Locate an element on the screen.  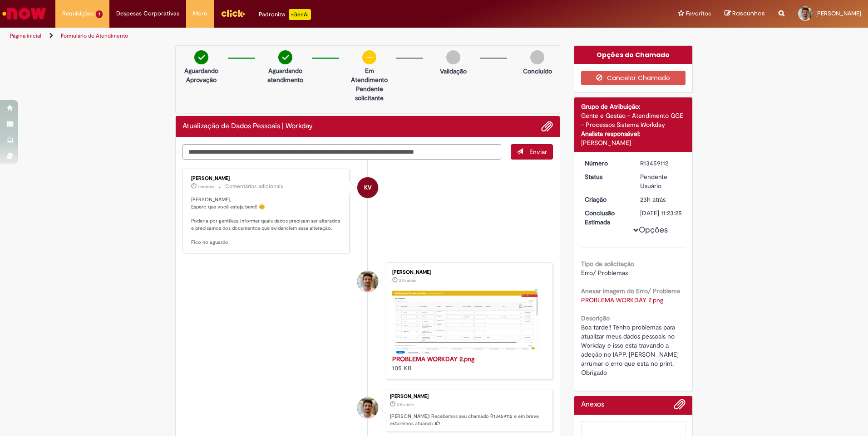
div: Karine Vieira is located at coordinates (368, 188).